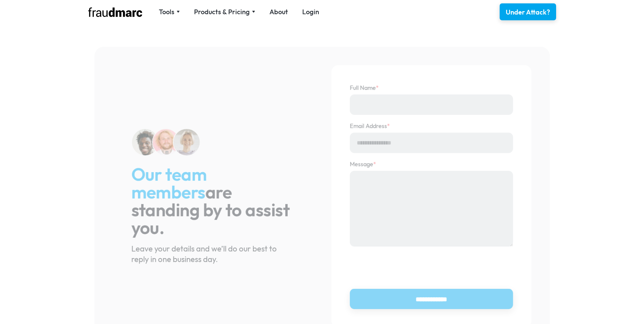 The height and width of the screenshot is (324, 644). Describe the element at coordinates (528, 12) in the screenshot. I see `div: Under Attack?` at that location.